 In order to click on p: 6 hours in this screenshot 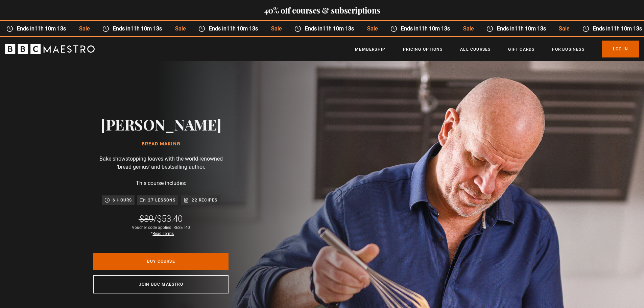, I will do `click(122, 200)`.